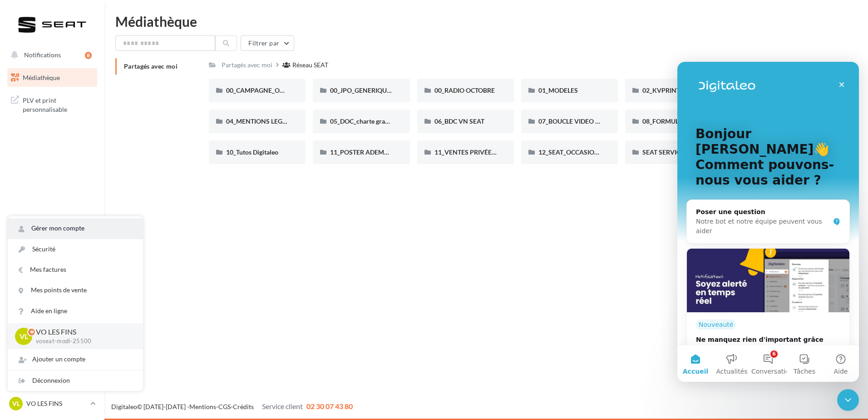  I want to click on a: PLV et print personnalisable, so click(52, 104).